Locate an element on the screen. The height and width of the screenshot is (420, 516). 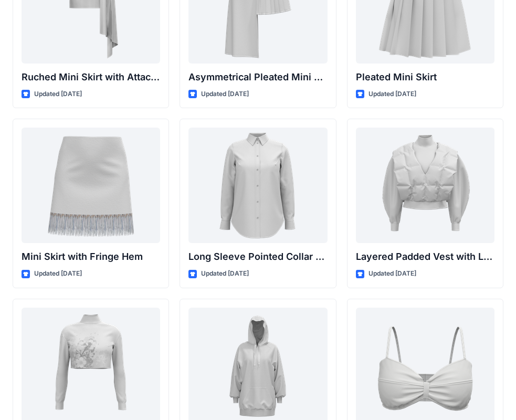
p: Long Sleeve Pointed Collar Button-Up Shirt is located at coordinates (258, 257).